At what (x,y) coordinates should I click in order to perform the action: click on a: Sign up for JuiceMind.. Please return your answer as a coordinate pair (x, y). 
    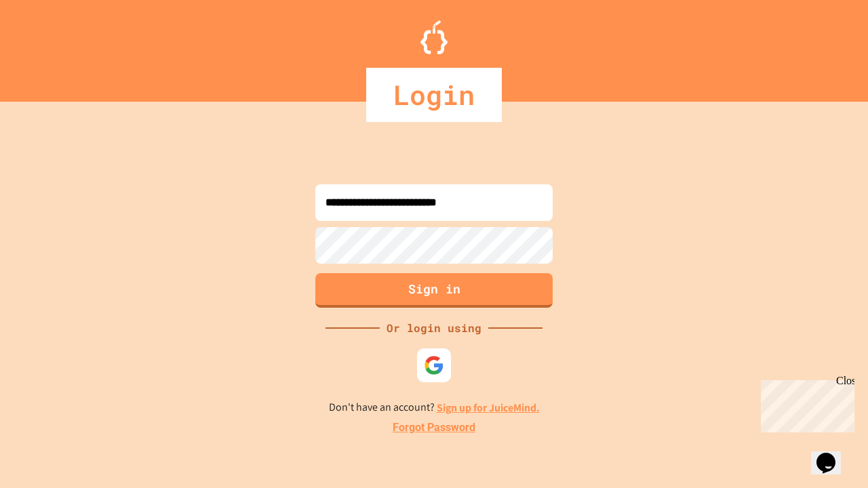
    Looking at the image, I should click on (488, 408).